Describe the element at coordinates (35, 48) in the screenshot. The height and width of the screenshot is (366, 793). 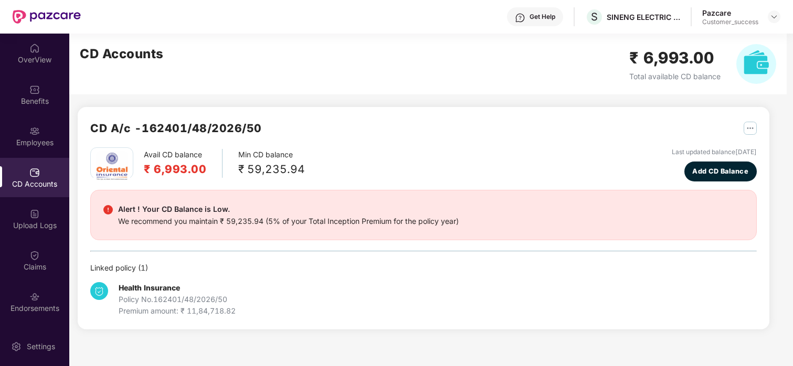
I see `img: svg+xml;base64,PHN2ZyBpZD0iSG9tZSIgeG1sbnM9Imh0dHA6Ly93d3cudzMub3JnLzIwMDAvc3ZnIiB3aWR0aD0iMjAiIG...` at that location.